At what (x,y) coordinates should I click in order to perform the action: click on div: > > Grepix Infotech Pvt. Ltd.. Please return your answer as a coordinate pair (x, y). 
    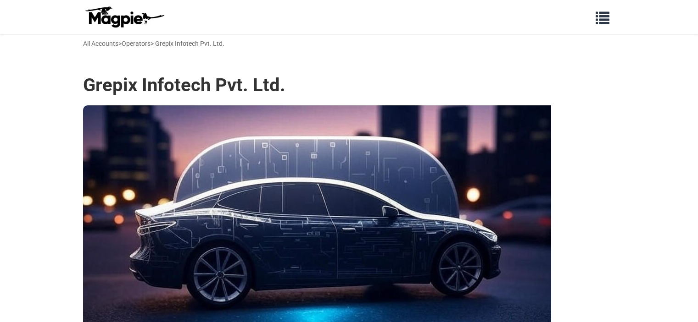
    Looking at the image, I should click on (154, 44).